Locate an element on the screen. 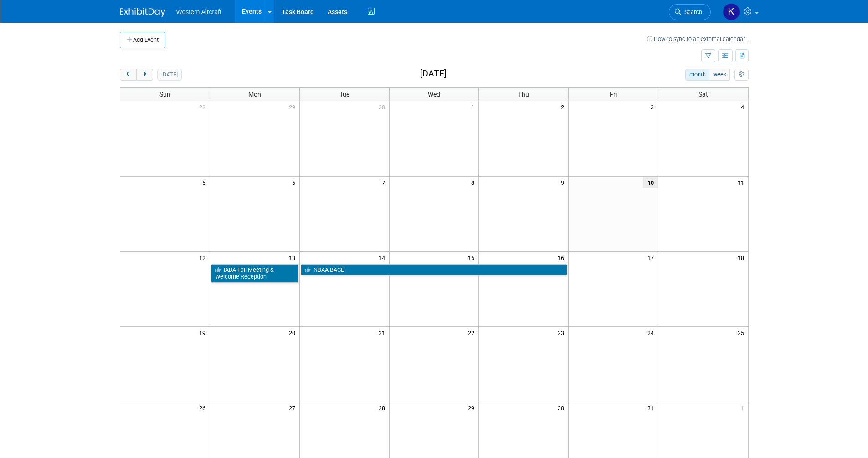 The image size is (868, 458). span: 13 is located at coordinates (293, 258).